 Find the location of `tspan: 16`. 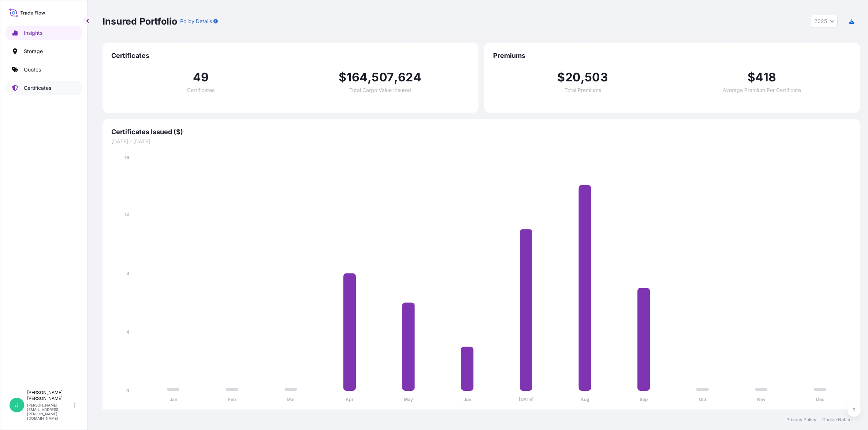

tspan: 16 is located at coordinates (126, 157).